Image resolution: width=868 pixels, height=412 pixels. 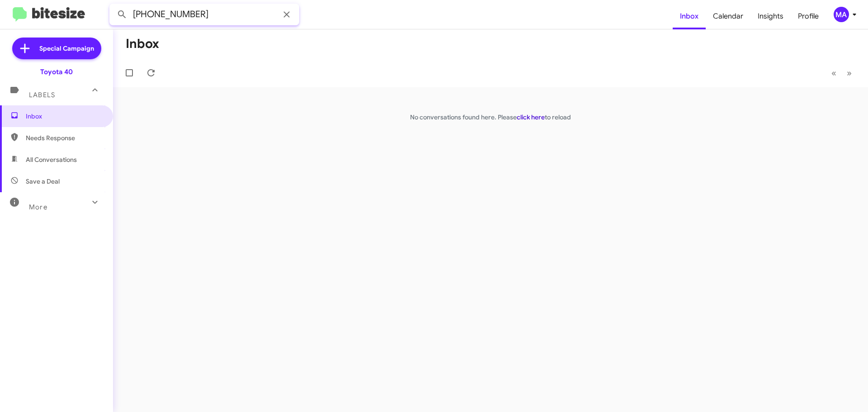 I want to click on button: MA, so click(x=841, y=15).